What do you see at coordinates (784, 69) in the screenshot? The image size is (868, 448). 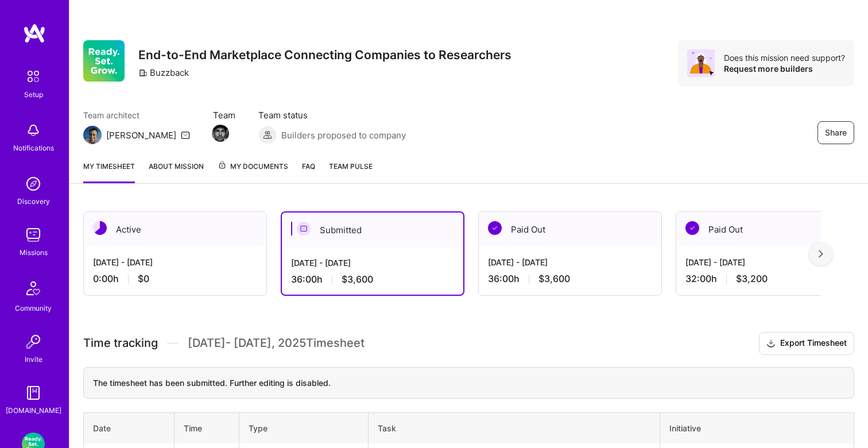 I see `div: Request more builders` at bounding box center [784, 69].